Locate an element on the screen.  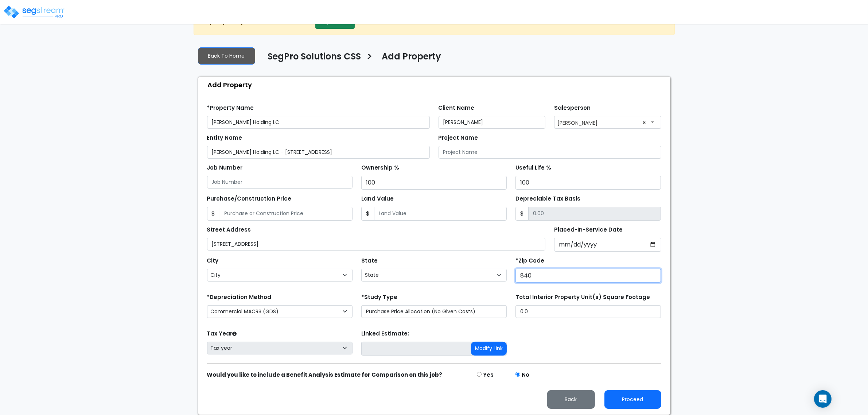
label: Land Value is located at coordinates (378, 199).